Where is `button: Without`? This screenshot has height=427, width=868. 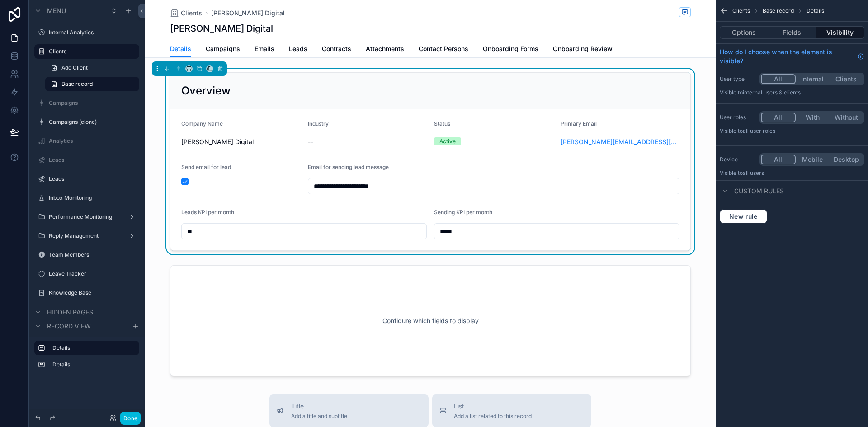
button: Without is located at coordinates (846, 117).